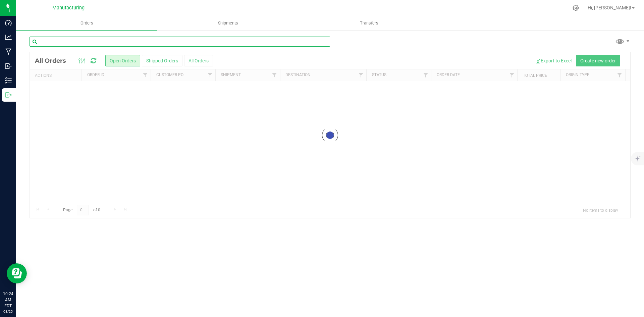 This screenshot has width=644, height=317. I want to click on span: Manufacturing, so click(68, 8).